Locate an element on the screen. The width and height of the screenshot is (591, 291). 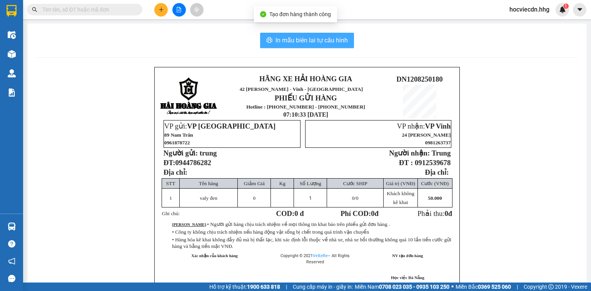
span: Copyright © 2021 – All Rights Reserved is located at coordinates (315, 259).